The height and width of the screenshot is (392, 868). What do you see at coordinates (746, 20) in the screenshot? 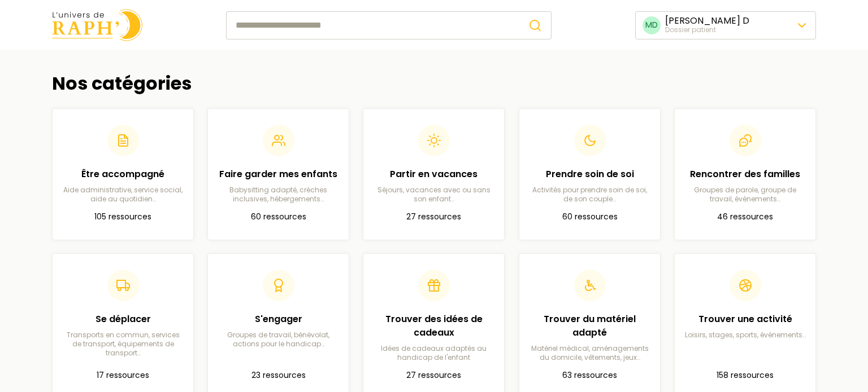
I see `span: D` at bounding box center [746, 20].